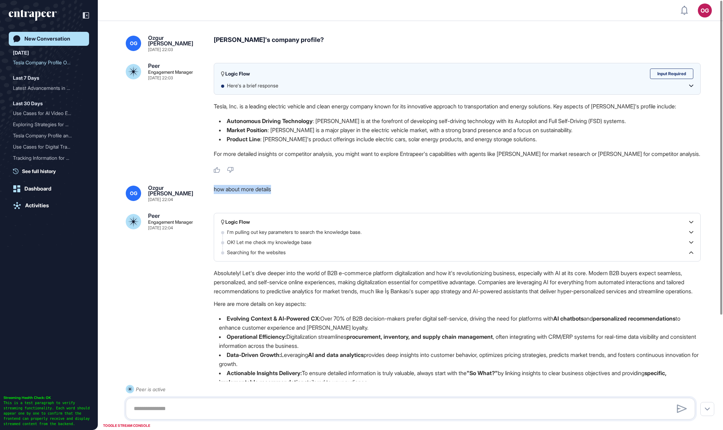 Image resolution: width=723 pixels, height=430 pixels. I want to click on div: Peer is active, so click(151, 389).